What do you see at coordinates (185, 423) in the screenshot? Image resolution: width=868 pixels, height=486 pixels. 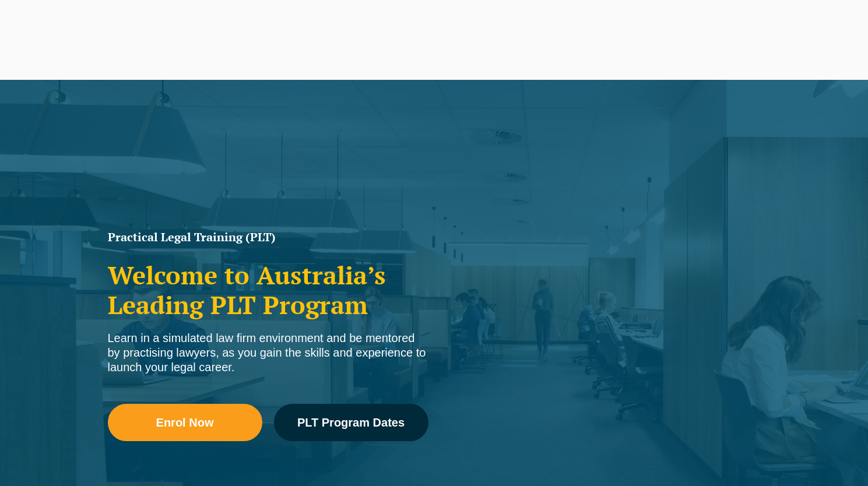 I see `span: Enrol Now` at bounding box center [185, 423].